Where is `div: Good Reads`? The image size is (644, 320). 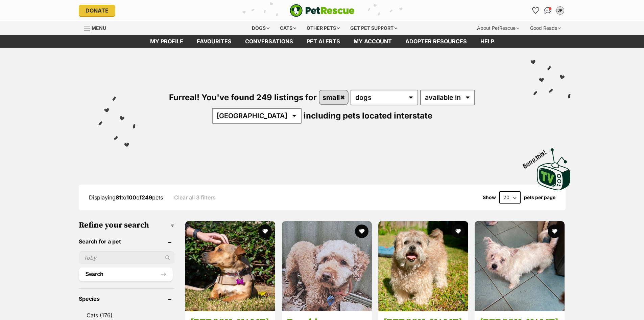
div: Good Reads is located at coordinates (545, 28).